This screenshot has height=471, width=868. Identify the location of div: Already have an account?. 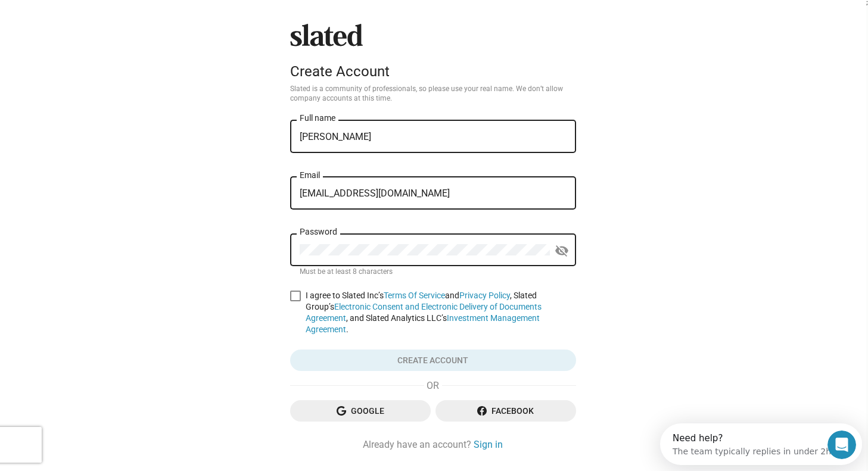
(434, 444).